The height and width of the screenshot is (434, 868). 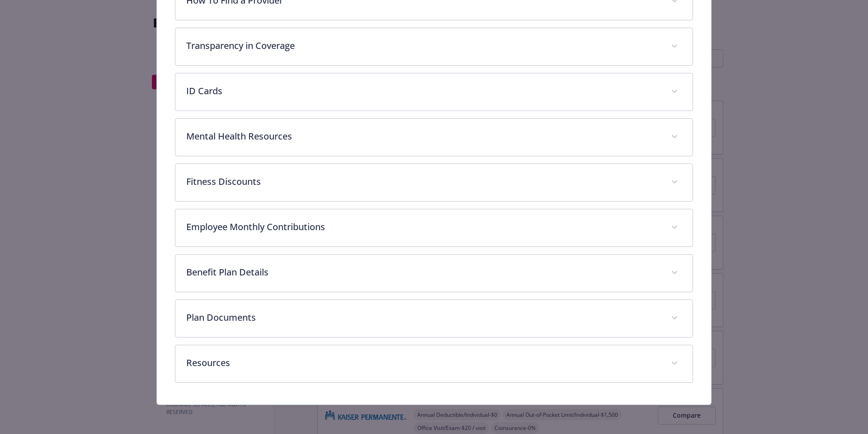 I want to click on div: Plan Documents, so click(x=434, y=319).